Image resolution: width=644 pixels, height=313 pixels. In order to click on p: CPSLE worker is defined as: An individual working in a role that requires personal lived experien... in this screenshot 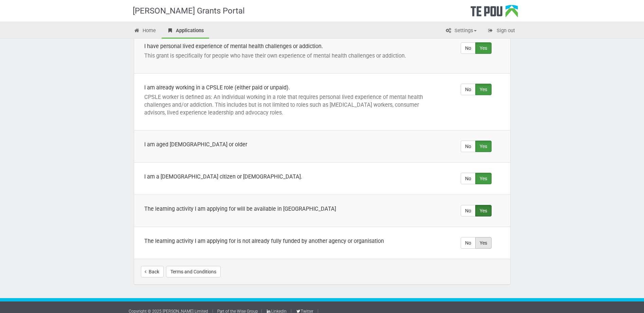, I will do `click(288, 105)`.